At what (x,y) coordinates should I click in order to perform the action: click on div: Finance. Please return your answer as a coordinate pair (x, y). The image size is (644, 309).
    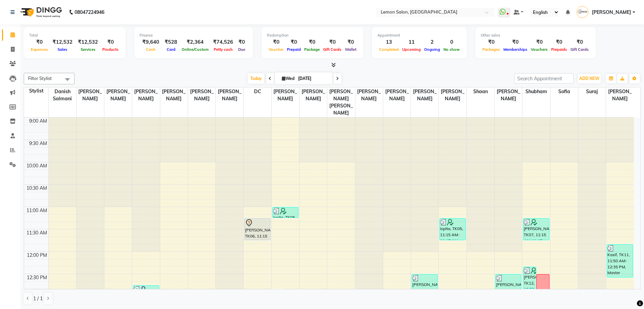
    Looking at the image, I should click on (194, 35).